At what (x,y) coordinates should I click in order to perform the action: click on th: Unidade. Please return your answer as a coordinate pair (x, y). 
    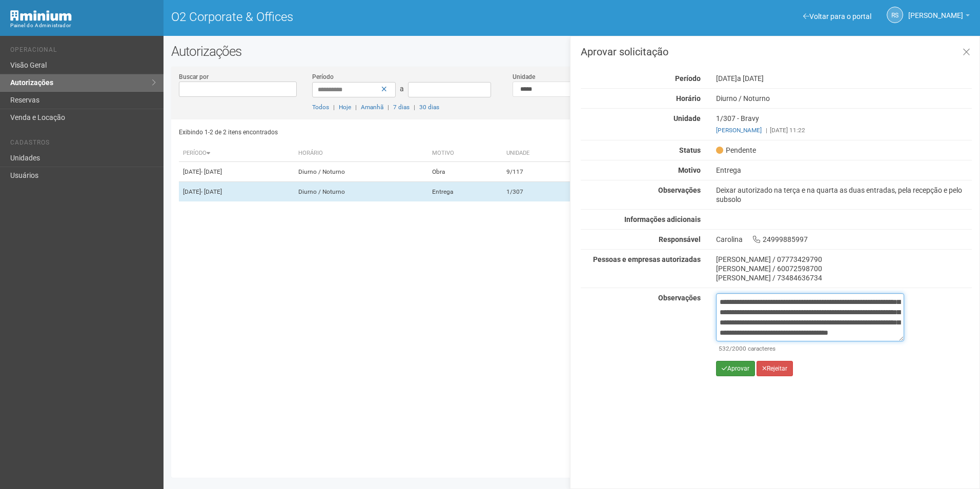
    Looking at the image, I should click on (540, 154).